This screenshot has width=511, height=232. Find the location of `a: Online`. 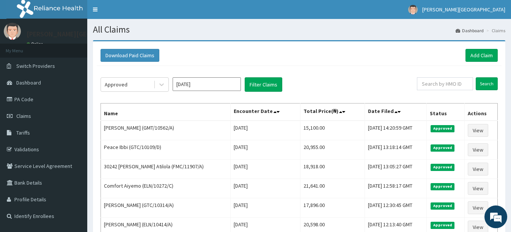

a: Online is located at coordinates (36, 44).